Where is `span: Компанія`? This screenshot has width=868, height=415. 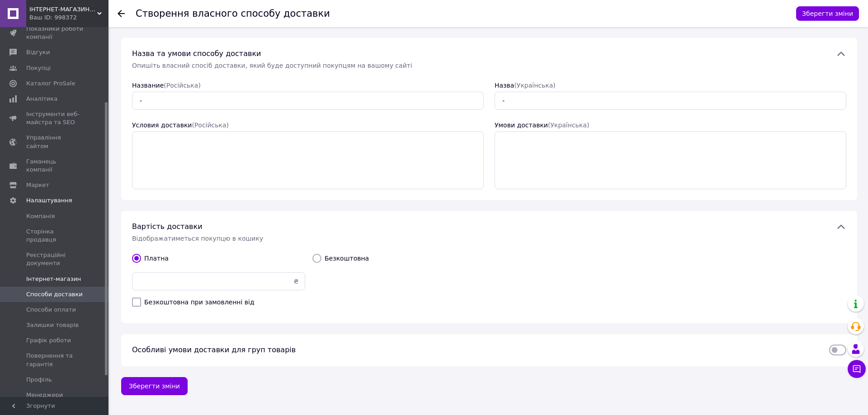
span: Компанія is located at coordinates (40, 216).